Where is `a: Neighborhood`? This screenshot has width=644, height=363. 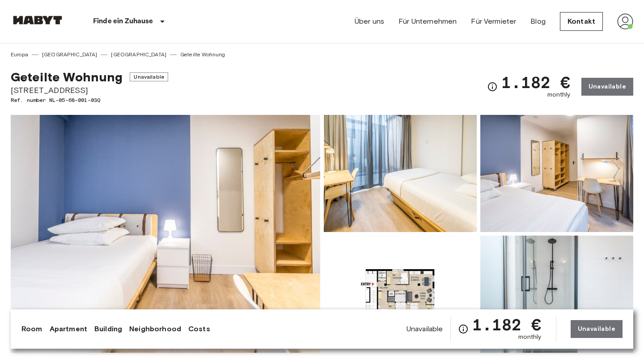 a: Neighborhood is located at coordinates (156, 329).